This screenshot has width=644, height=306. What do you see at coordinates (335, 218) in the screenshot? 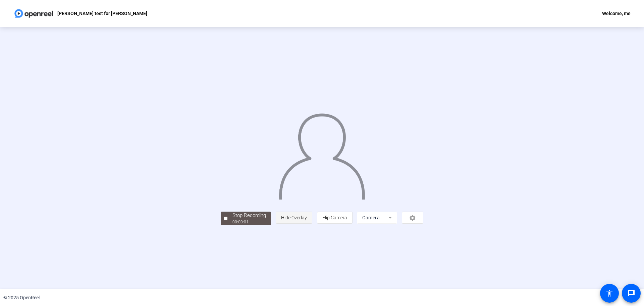
I see `button: Flip Camera` at bounding box center [335, 218].